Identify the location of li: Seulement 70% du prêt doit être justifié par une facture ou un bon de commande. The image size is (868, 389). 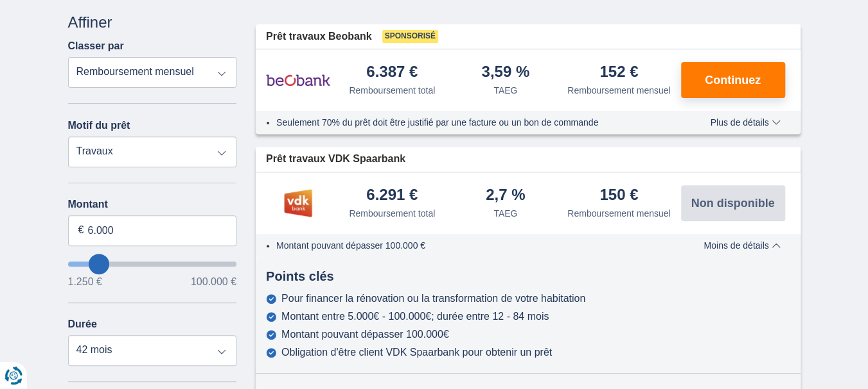
(474, 122).